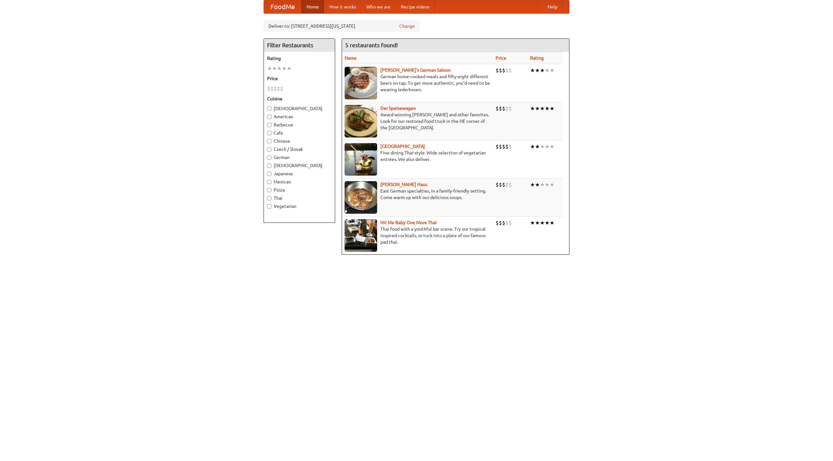 The image size is (833, 461). I want to click on a: Der Speisewagen, so click(398, 108).